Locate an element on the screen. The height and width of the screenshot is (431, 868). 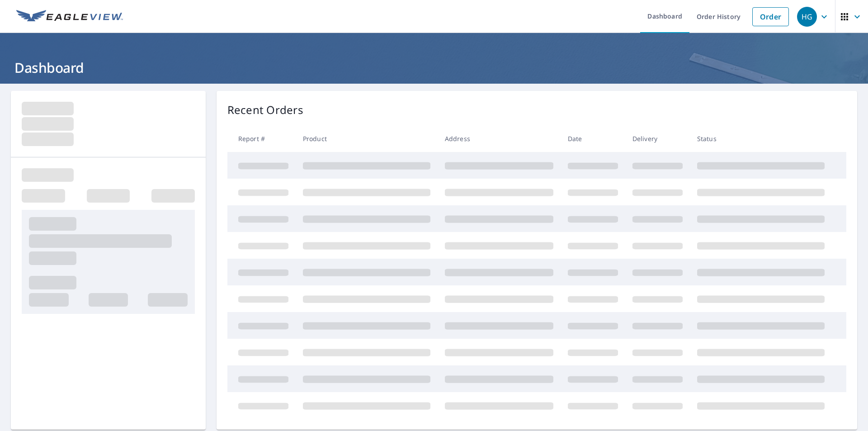
th: Date is located at coordinates (593, 138).